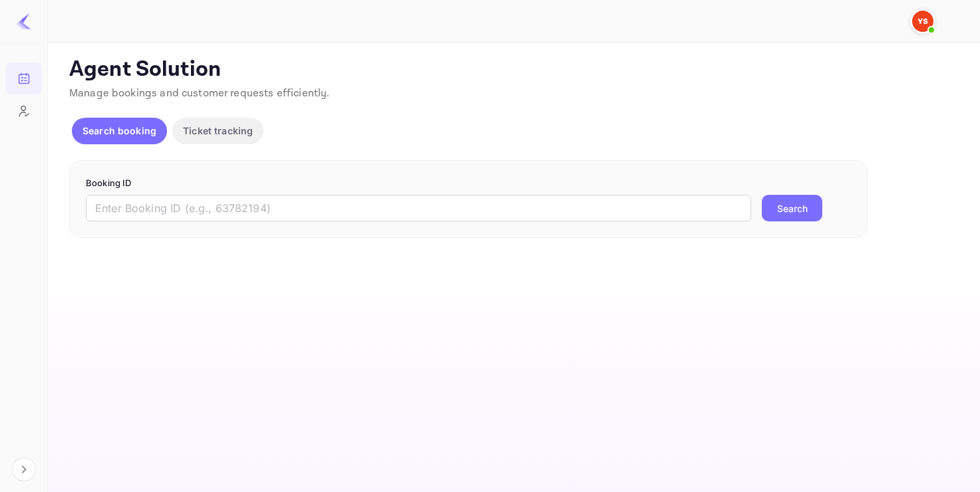  I want to click on p: Search booking, so click(119, 130).